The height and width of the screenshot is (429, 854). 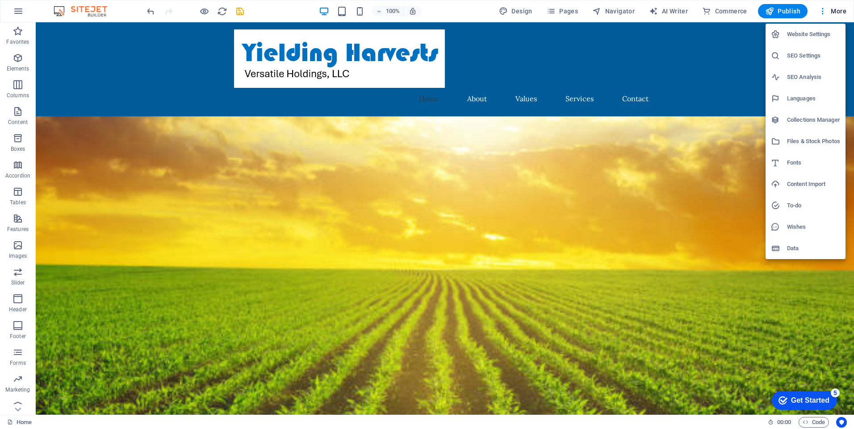 I want to click on h6: SEO Analysis, so click(x=813, y=77).